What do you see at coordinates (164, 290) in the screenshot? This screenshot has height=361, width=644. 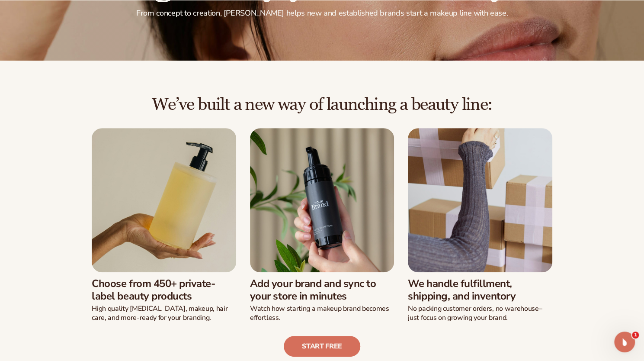 I see `h3: Choose from 450+ private-label beauty products` at bounding box center [164, 290].